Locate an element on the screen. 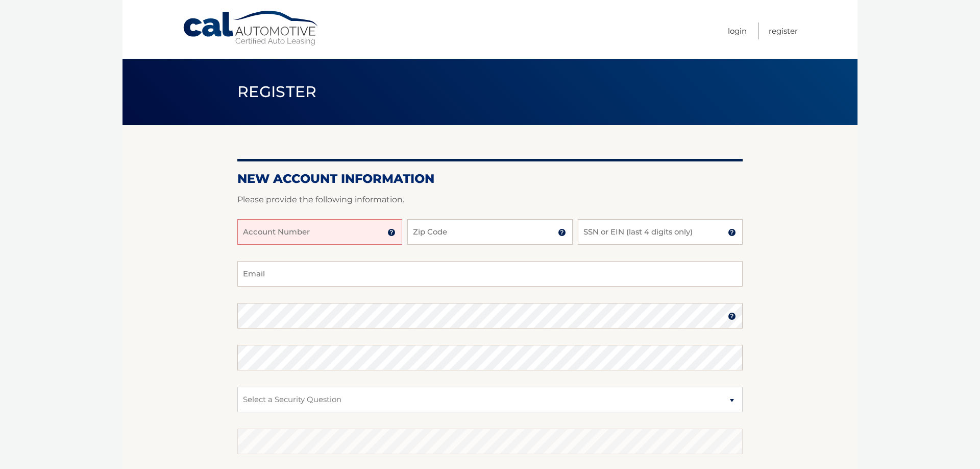  input: Zip Code is located at coordinates (489, 232).